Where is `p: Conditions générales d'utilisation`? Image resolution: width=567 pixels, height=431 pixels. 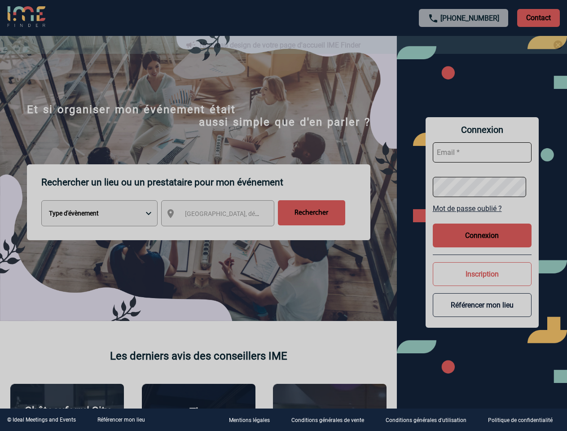 p: Conditions générales d'utilisation is located at coordinates (426, 420).